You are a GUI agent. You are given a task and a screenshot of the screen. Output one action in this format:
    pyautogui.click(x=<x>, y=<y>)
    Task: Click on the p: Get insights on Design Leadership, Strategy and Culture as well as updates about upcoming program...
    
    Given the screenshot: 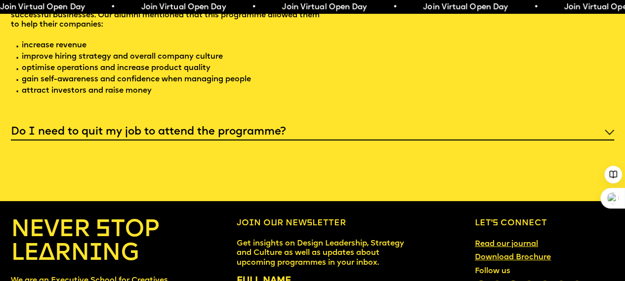 What is the action you would take?
    pyautogui.click(x=323, y=254)
    